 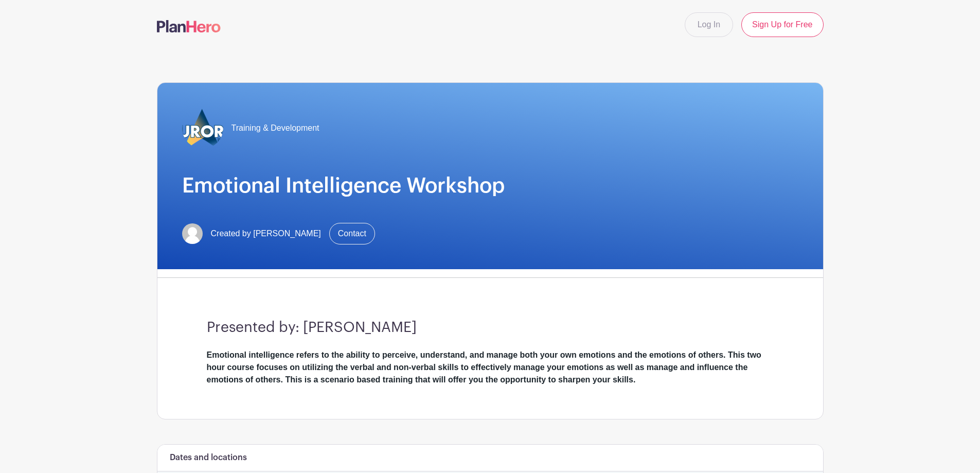 What do you see at coordinates (208, 457) in the screenshot?
I see `h6: Dates and locations` at bounding box center [208, 457].